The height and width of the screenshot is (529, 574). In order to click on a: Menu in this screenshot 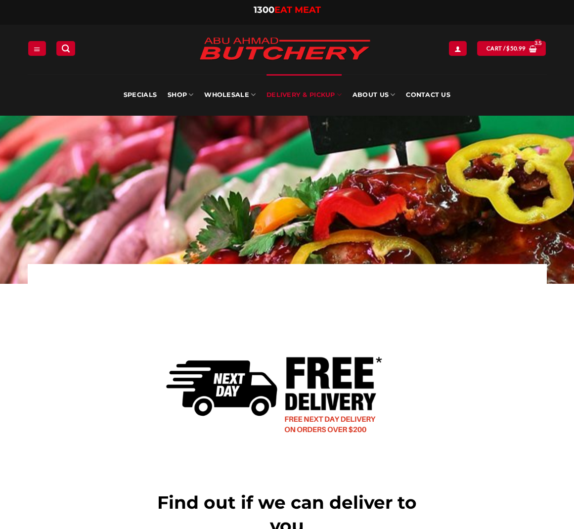, I will do `click(37, 48)`.